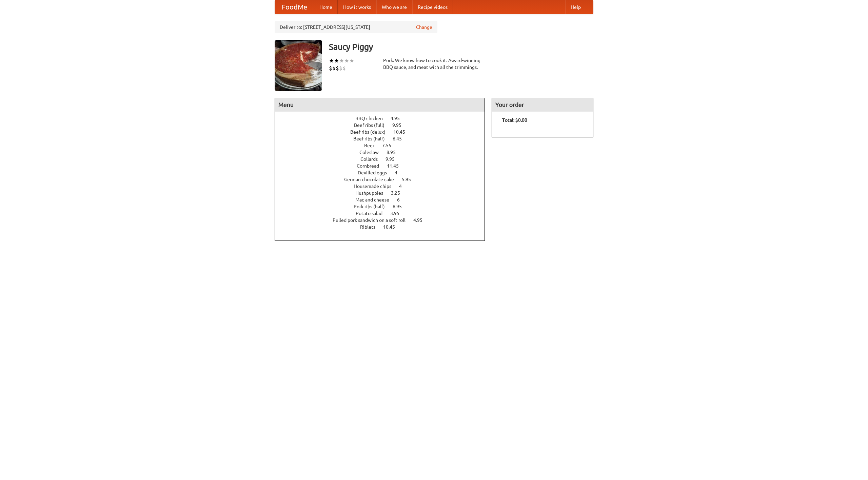 Image resolution: width=868 pixels, height=480 pixels. I want to click on span: Potato salad, so click(372, 214).